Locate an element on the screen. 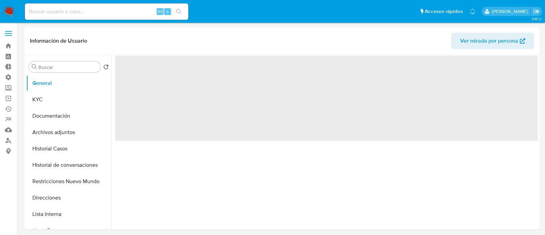 The width and height of the screenshot is (545, 235). button: Direcciones is located at coordinates (69, 198).